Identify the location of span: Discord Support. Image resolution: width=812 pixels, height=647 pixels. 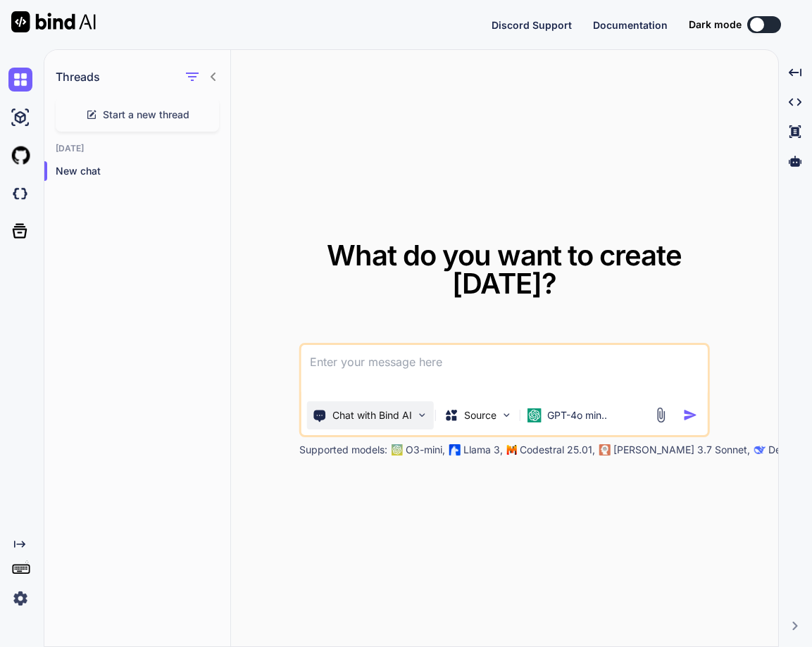
(531, 25).